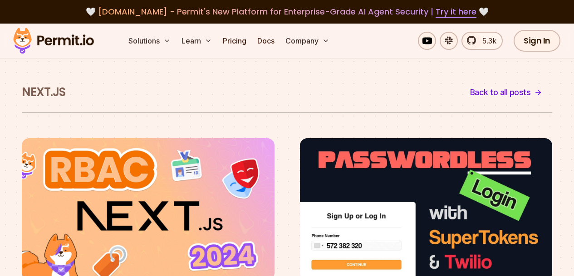  Describe the element at coordinates (54, 41) in the screenshot. I see `img: Permit logo` at that location.